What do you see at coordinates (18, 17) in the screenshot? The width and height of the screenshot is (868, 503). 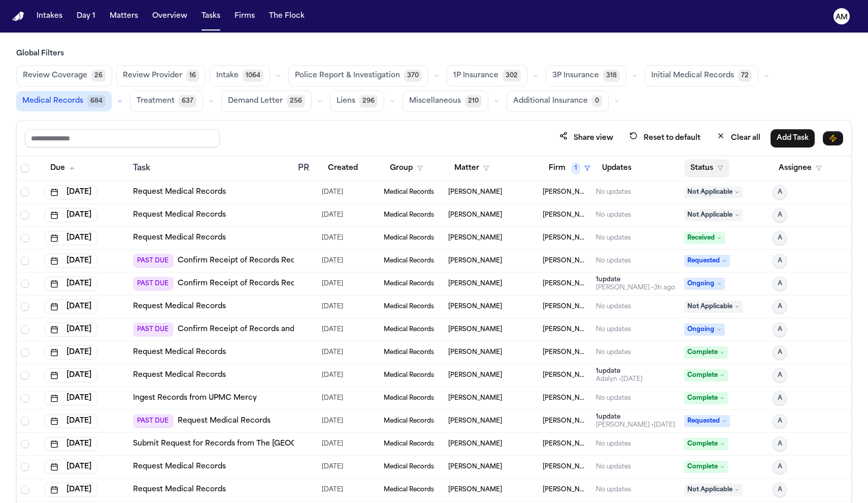 I see `a: Home` at bounding box center [18, 17].